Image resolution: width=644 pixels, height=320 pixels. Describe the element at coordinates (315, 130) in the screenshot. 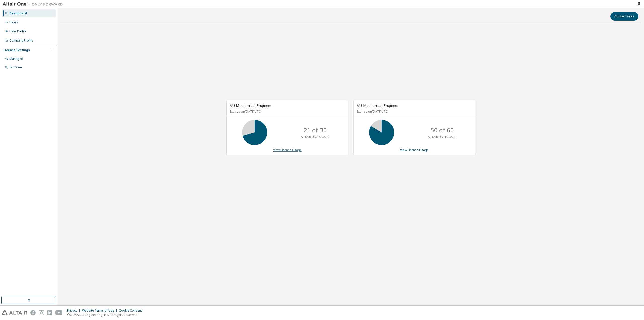

I see `p: 21 of 30` at that location.